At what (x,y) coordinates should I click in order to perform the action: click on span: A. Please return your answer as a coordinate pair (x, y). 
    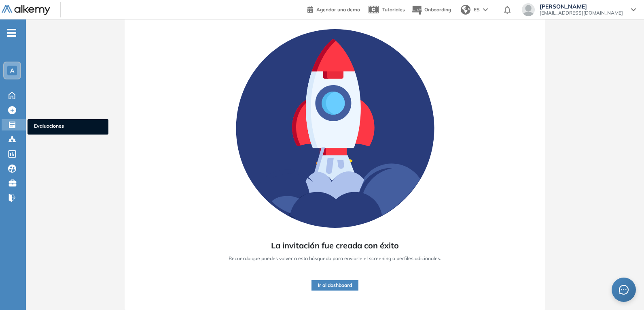
    Looking at the image, I should click on (12, 71).